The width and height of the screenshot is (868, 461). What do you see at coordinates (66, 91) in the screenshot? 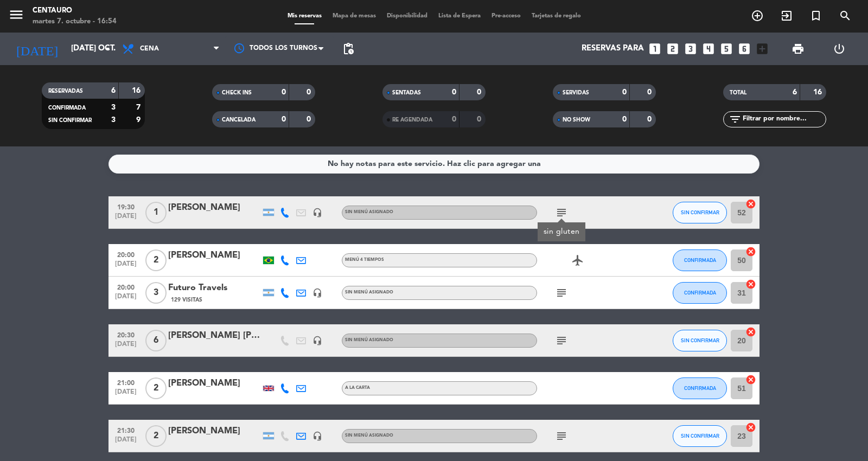
I see `span: RESERVADAS` at bounding box center [66, 91].